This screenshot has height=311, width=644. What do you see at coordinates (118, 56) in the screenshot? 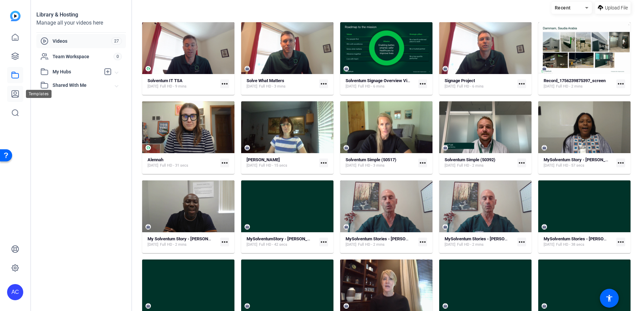
I see `span: 0` at bounding box center [118, 56].